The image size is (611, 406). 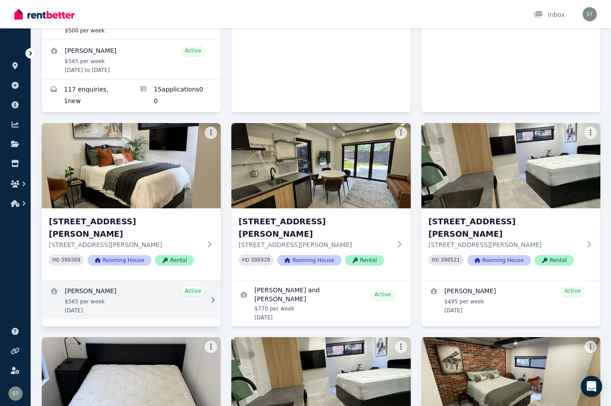 What do you see at coordinates (321, 166) in the screenshot?
I see `img: 5, 75 Milton St` at bounding box center [321, 166].